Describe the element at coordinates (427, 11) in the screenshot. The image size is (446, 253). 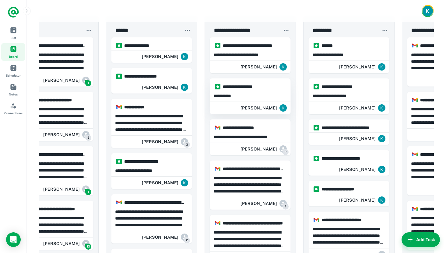
I see `img: Kristina Jackson` at that location.